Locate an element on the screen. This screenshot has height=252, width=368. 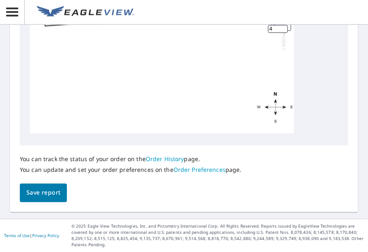
span: Save report is located at coordinates (43, 193).